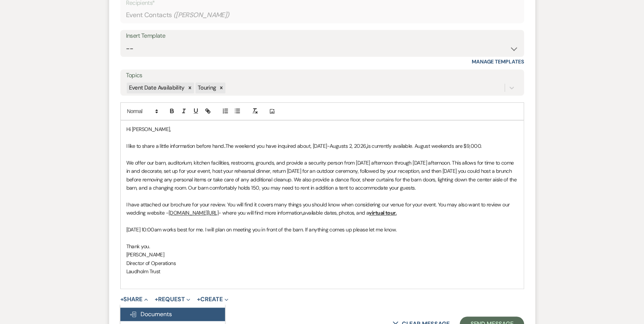  I want to click on span: Documents, so click(151, 314).